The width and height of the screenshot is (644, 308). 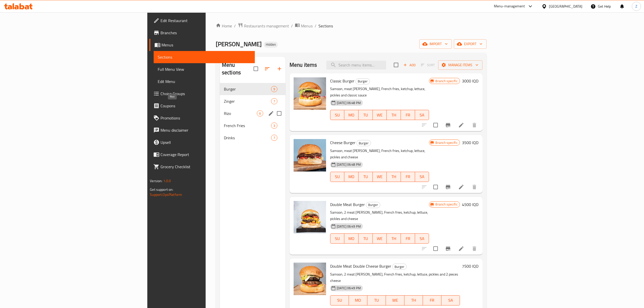 I want to click on a: Menus, so click(x=202, y=45).